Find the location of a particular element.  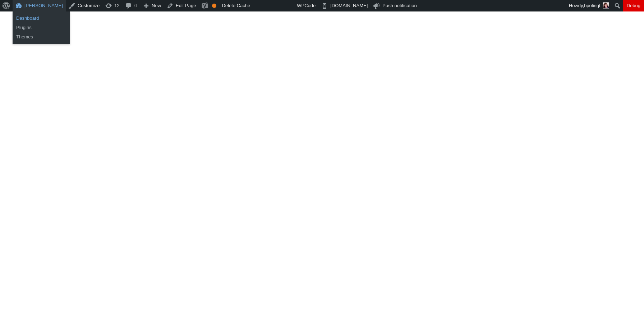

span: bpolingt is located at coordinates (592, 5).